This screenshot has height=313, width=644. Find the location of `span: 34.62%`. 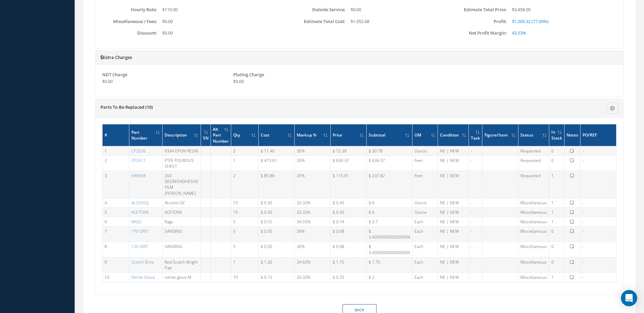

span: 34.62% is located at coordinates (304, 262).